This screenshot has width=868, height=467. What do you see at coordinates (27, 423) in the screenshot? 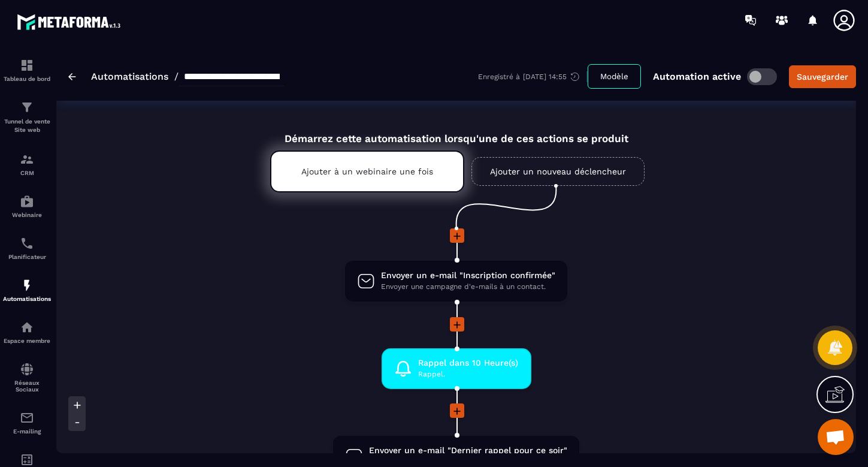
I see `a: emailemailE-mailing` at bounding box center [27, 423].